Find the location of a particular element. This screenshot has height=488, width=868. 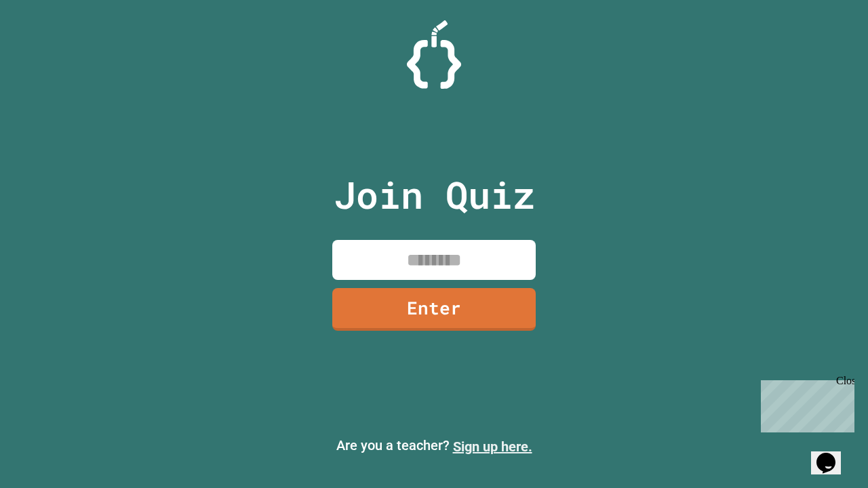

a: Sign up here. is located at coordinates (493, 446).